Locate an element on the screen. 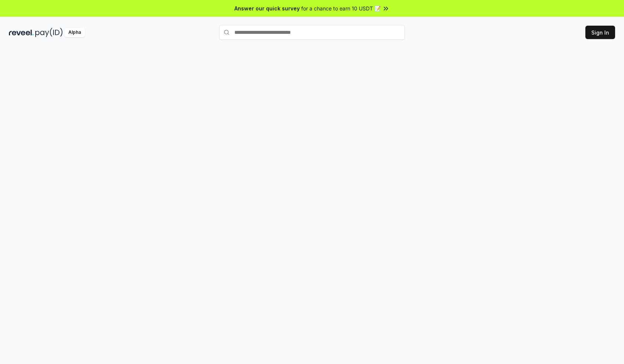 The image size is (624, 364). img: pay_id is located at coordinates (49, 32).